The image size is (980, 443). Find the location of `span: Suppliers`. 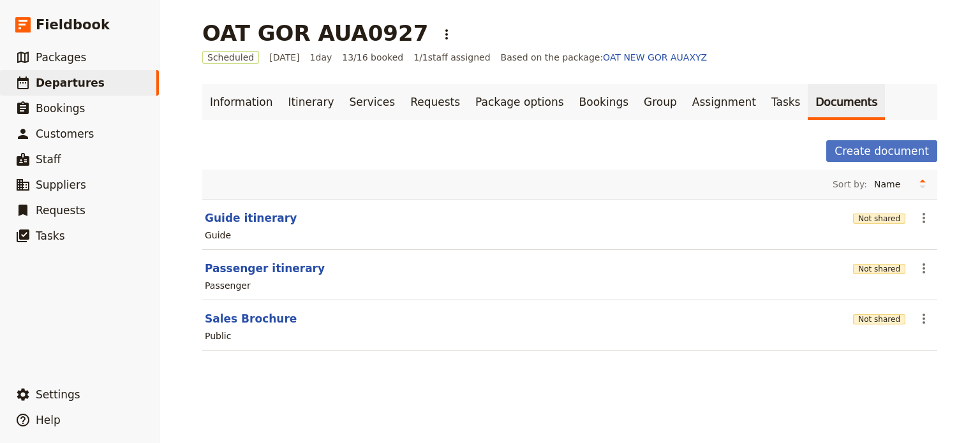

span: Suppliers is located at coordinates (61, 185).